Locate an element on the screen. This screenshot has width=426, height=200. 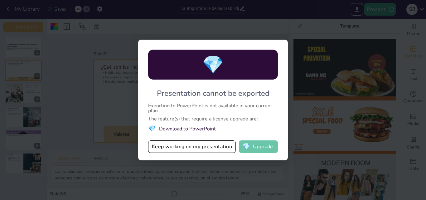
button: diamondUpgrade is located at coordinates (258, 146).